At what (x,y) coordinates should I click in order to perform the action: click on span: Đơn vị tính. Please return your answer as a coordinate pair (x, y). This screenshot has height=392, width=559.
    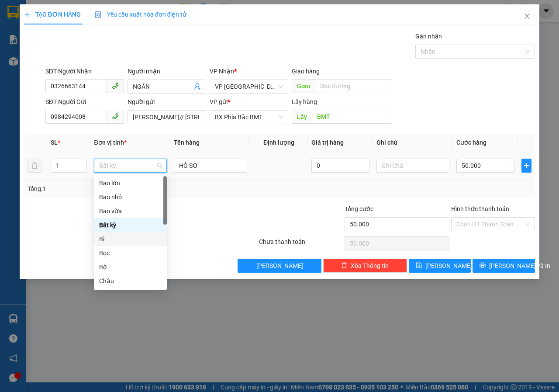
    Looking at the image, I should click on (110, 142).